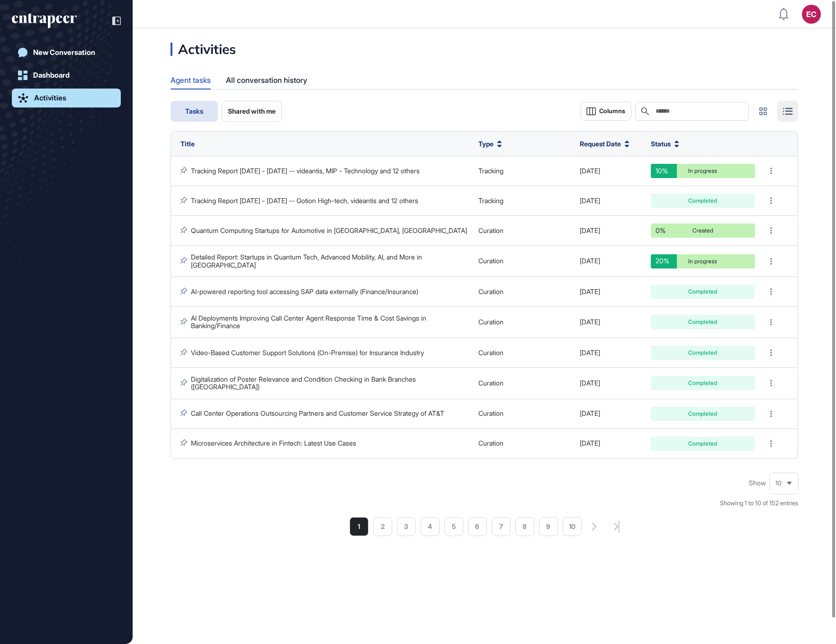 The height and width of the screenshot is (644, 836). What do you see at coordinates (600, 144) in the screenshot?
I see `span: Request Date` at bounding box center [600, 144].